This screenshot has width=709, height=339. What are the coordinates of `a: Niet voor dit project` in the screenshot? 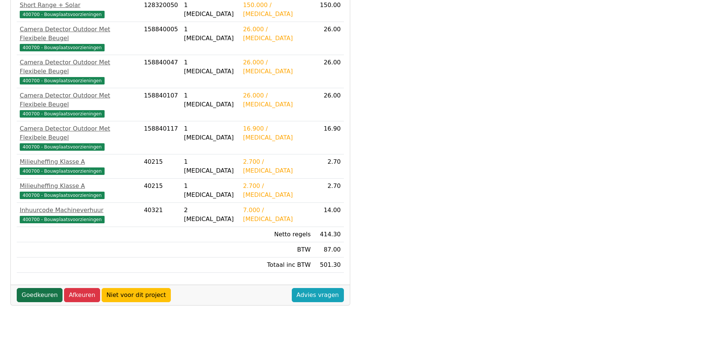 It's located at (136, 295).